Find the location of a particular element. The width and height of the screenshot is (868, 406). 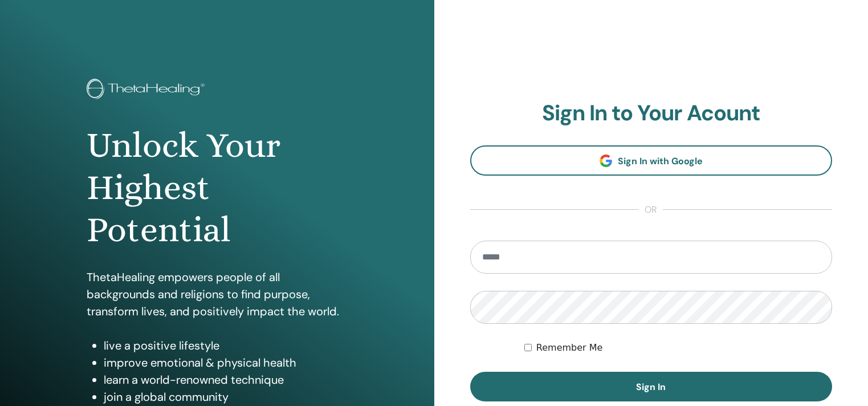

span: Sign In is located at coordinates (651, 386).